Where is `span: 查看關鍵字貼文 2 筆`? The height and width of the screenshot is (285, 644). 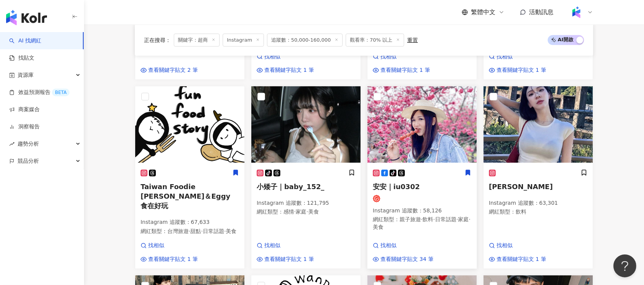 span: 查看關鍵字貼文 2 筆 is located at coordinates (173, 70).